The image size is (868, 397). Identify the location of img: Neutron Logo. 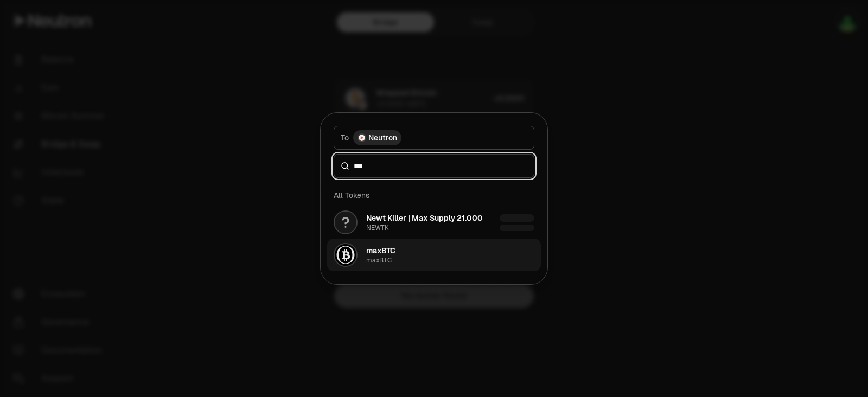
(362, 138).